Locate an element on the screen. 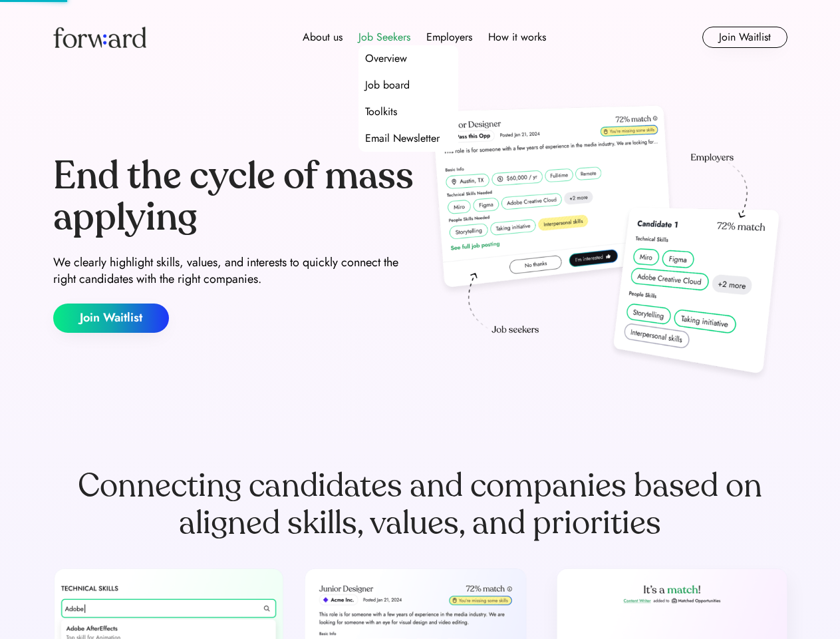 Image resolution: width=840 pixels, height=639 pixels. div: Connecting candidates and companies based on aligned skills, values, and priorities is located at coordinates (421, 505).